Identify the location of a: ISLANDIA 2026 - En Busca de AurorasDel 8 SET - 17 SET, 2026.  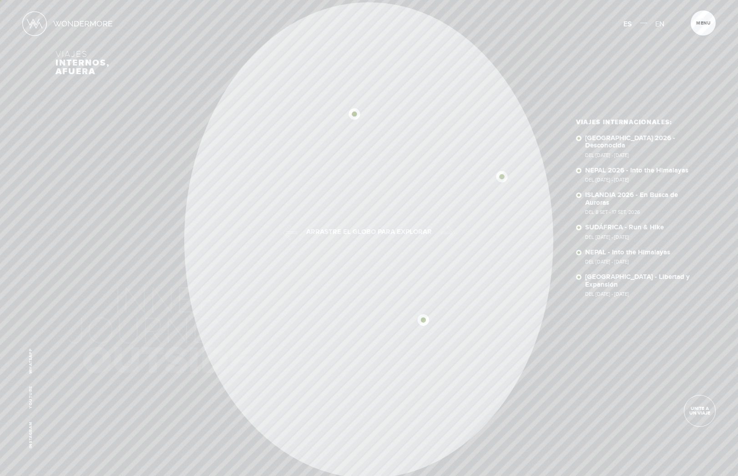
(643, 203).